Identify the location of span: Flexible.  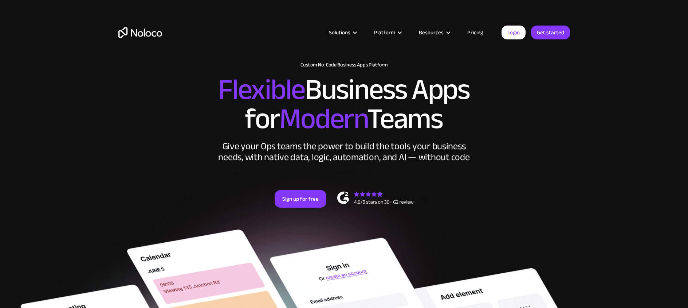
(262, 89).